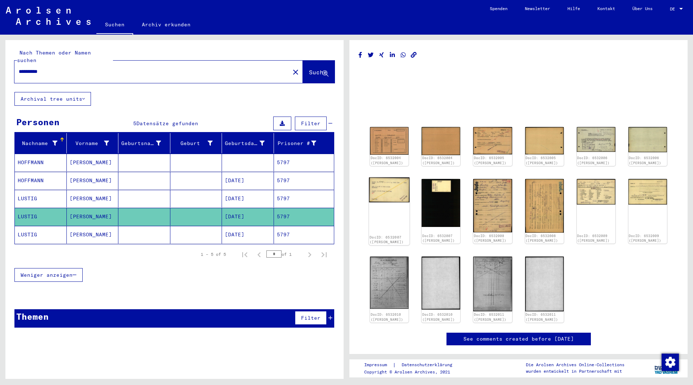 This screenshot has width=693, height=385. I want to click on span: DE, so click(673, 9).